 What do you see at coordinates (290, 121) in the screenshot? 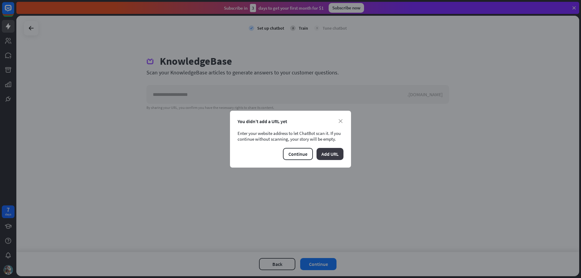
I see `div: You didn’t add a URL yet` at bounding box center [290, 121].